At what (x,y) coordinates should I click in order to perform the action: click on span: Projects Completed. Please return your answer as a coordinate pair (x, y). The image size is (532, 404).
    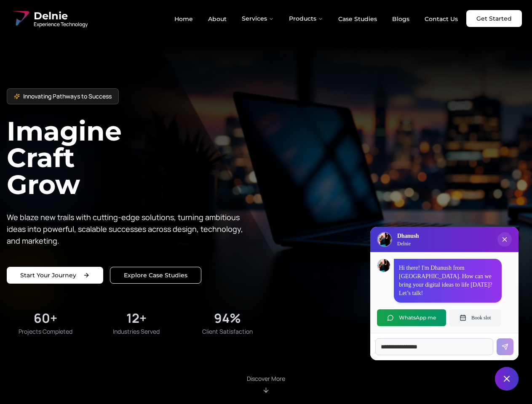
    Looking at the image, I should click on (45, 331).